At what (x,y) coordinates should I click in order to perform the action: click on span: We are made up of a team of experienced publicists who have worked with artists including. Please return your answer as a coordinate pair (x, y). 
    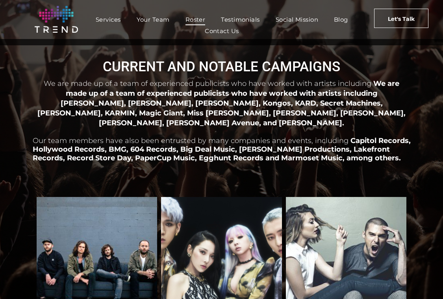
    Looking at the image, I should click on (207, 83).